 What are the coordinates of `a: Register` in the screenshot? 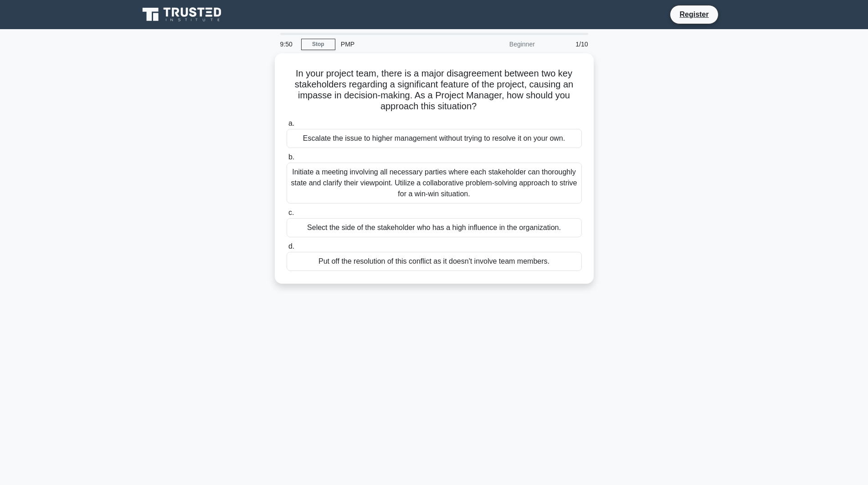 It's located at (694, 14).